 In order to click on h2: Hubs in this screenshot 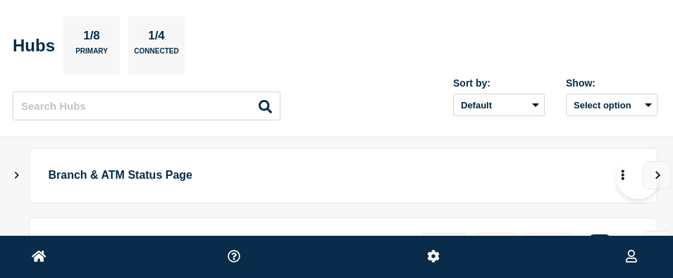, I will do `click(34, 46)`.